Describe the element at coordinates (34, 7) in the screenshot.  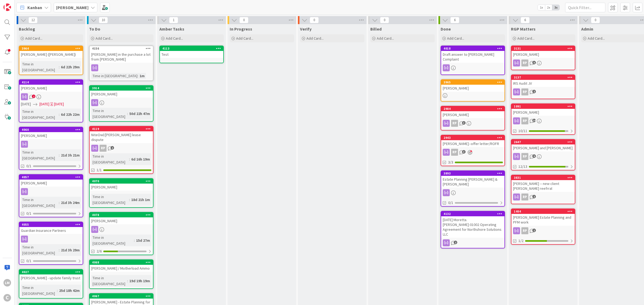
I see `span: Kanban` at that location.